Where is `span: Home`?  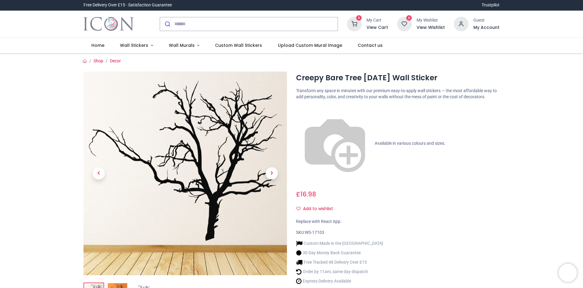
span: Home is located at coordinates (98, 45).